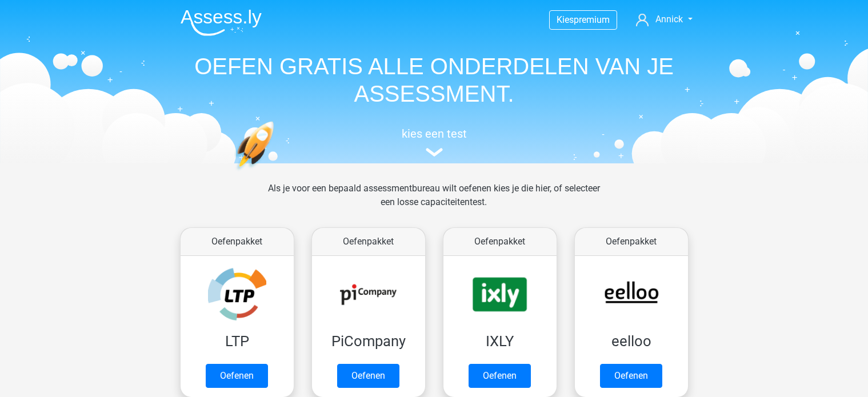 The width and height of the screenshot is (868, 397). Describe the element at coordinates (221, 22) in the screenshot. I see `img: Assessly` at that location.